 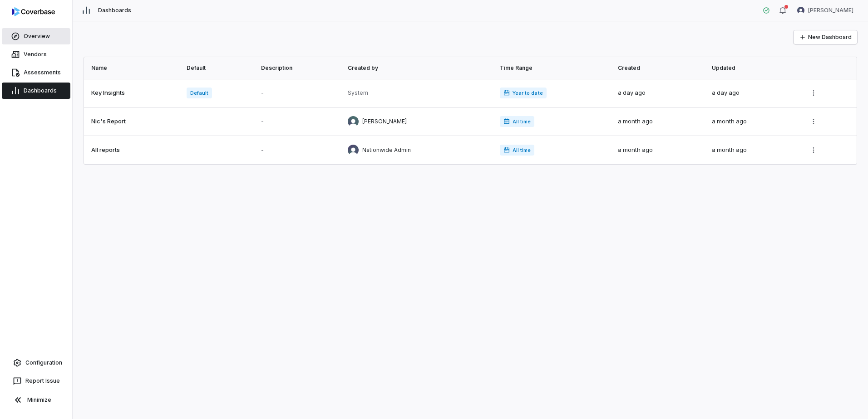 I want to click on button: Minimize, so click(x=36, y=400).